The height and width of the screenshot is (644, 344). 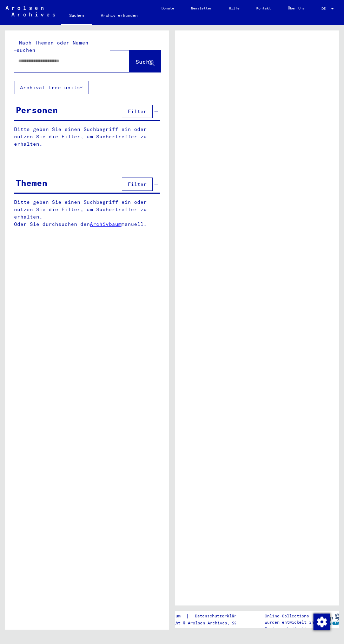 What do you see at coordinates (144, 62) in the screenshot?
I see `span: Suche` at bounding box center [144, 62].